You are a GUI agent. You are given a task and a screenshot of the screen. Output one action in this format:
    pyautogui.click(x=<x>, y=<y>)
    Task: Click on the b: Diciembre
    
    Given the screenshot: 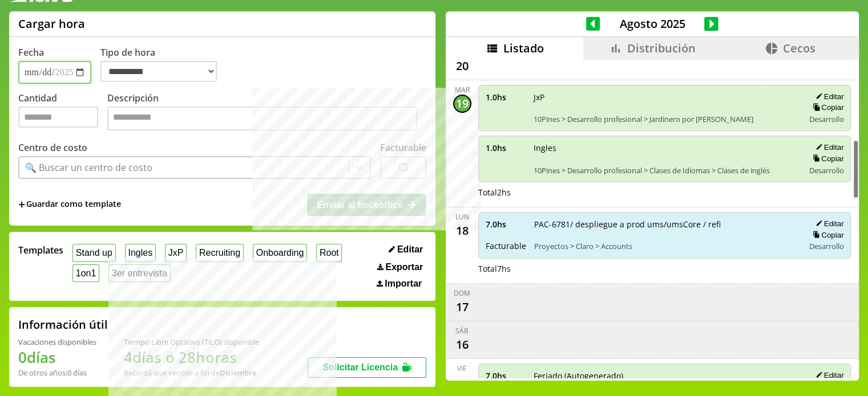 What is the action you would take?
    pyautogui.click(x=238, y=373)
    